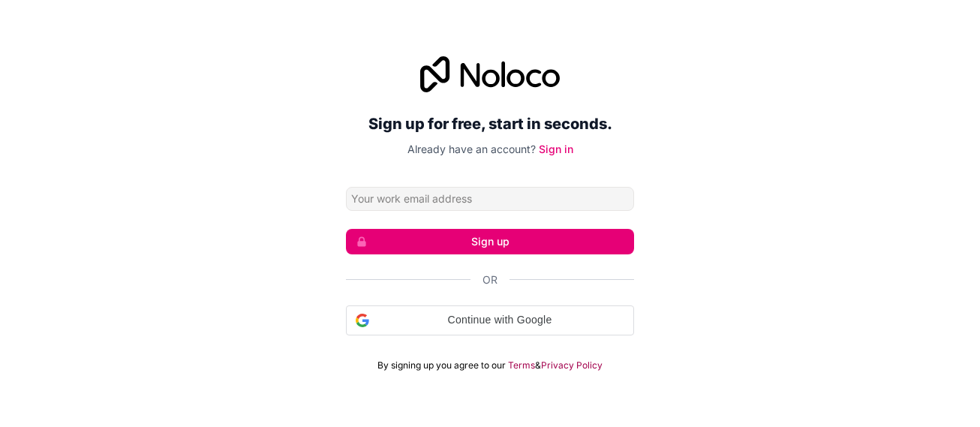 This screenshot has width=980, height=427. I want to click on a: Sign in, so click(557, 149).